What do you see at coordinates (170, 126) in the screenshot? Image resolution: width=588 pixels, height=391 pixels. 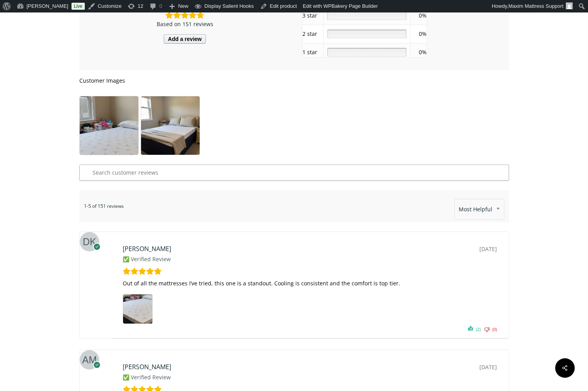 I see `img: Image #1 from Aubrey M.` at bounding box center [170, 126].